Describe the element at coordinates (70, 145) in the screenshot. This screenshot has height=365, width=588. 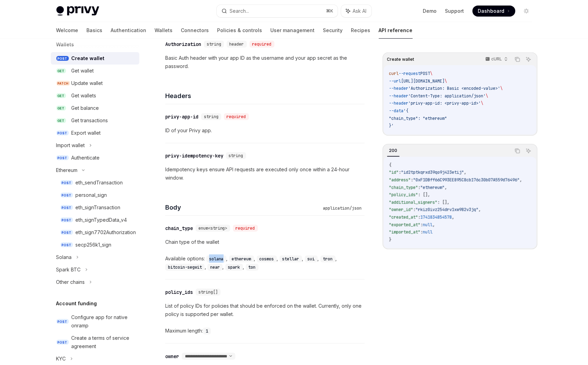
I see `div: Import wallet` at that location.